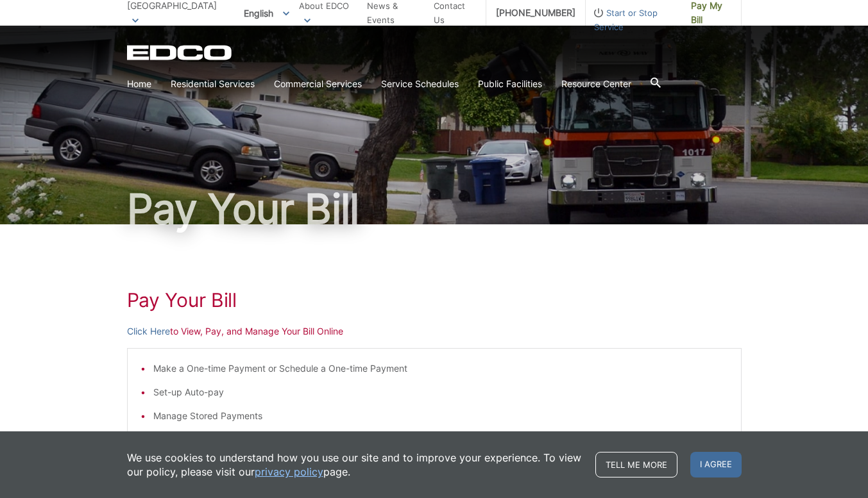  Describe the element at coordinates (419, 84) in the screenshot. I see `a: Service Schedules` at that location.